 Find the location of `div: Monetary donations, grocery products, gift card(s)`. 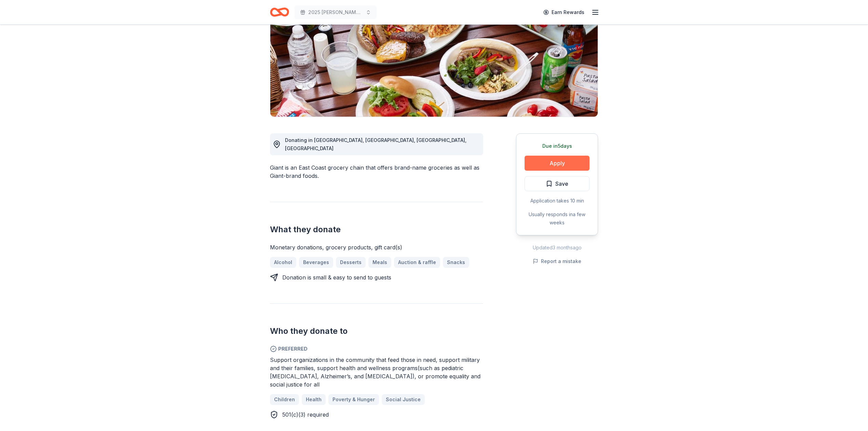

div: Monetary donations, grocery products, gift card(s) is located at coordinates (377, 248).